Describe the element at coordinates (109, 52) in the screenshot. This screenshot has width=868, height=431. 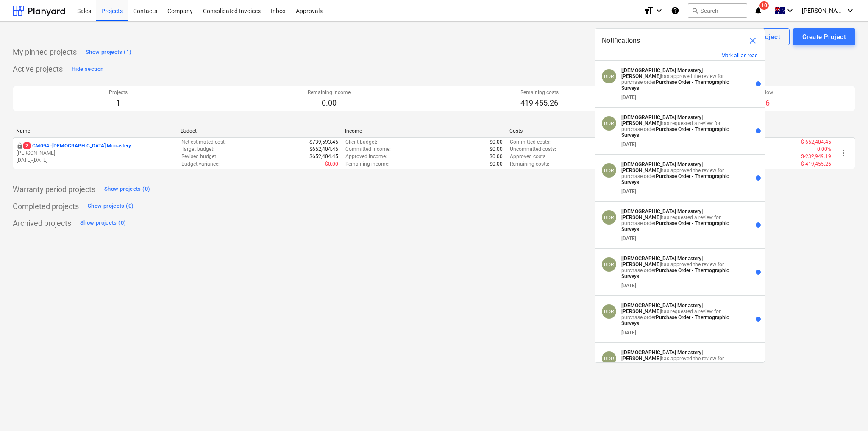
I see `div: Show projects (1)` at that location.